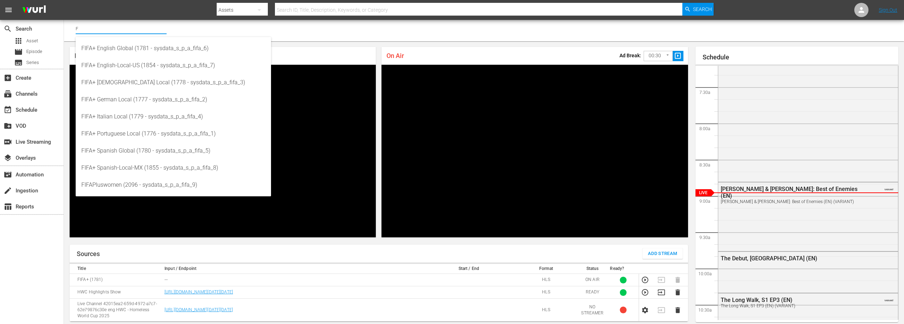 The width and height of the screenshot is (904, 324). I want to click on span: Overlays, so click(8, 158).